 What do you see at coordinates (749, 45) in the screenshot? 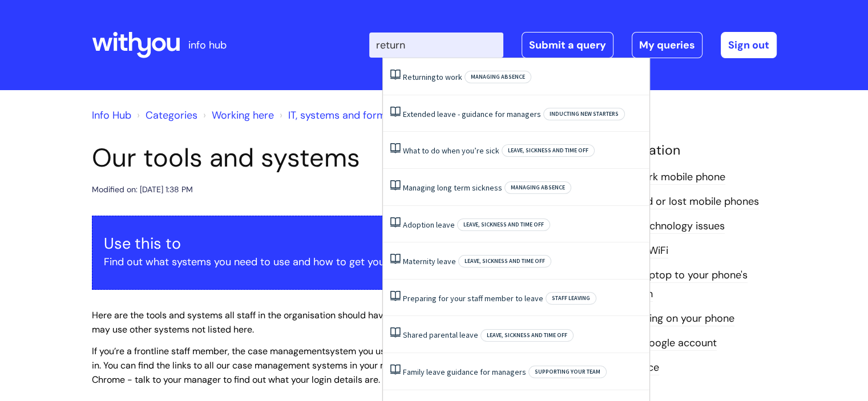
I see `a: Sign out` at bounding box center [749, 45].